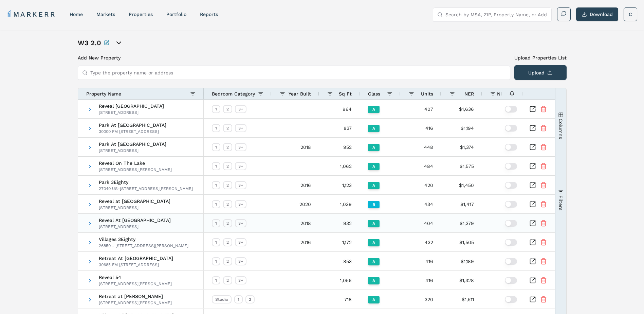 The image size is (644, 314). Describe the element at coordinates (461, 147) in the screenshot. I see `div: $1,374` at that location.